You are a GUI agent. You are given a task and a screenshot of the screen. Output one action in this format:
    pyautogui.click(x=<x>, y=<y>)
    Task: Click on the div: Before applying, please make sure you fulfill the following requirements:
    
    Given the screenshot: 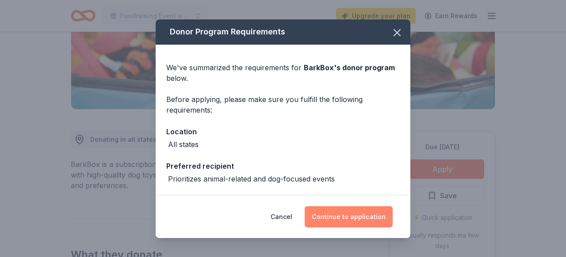 What is the action you would take?
    pyautogui.click(x=283, y=105)
    